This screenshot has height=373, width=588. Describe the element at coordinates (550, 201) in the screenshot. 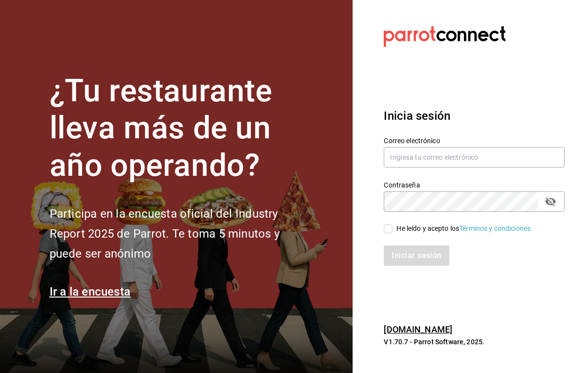

I see `button: passwordField` at that location.